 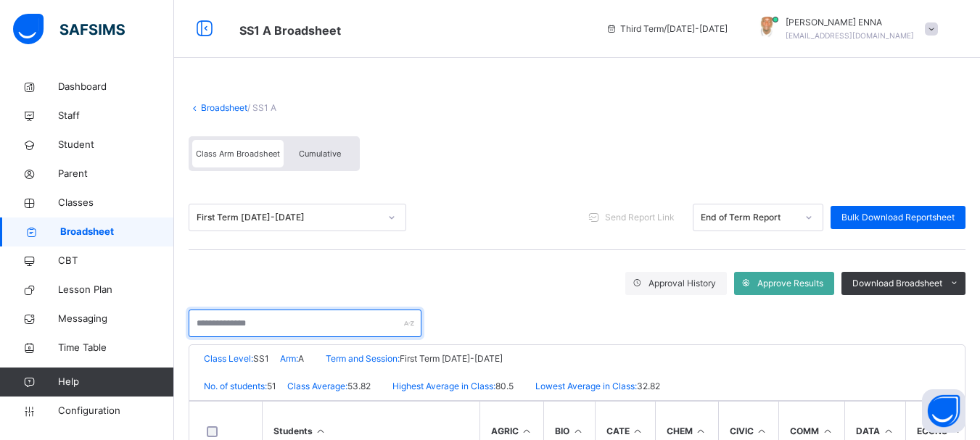 What do you see at coordinates (320, 153) in the screenshot?
I see `span: Cumulative` at bounding box center [320, 153].